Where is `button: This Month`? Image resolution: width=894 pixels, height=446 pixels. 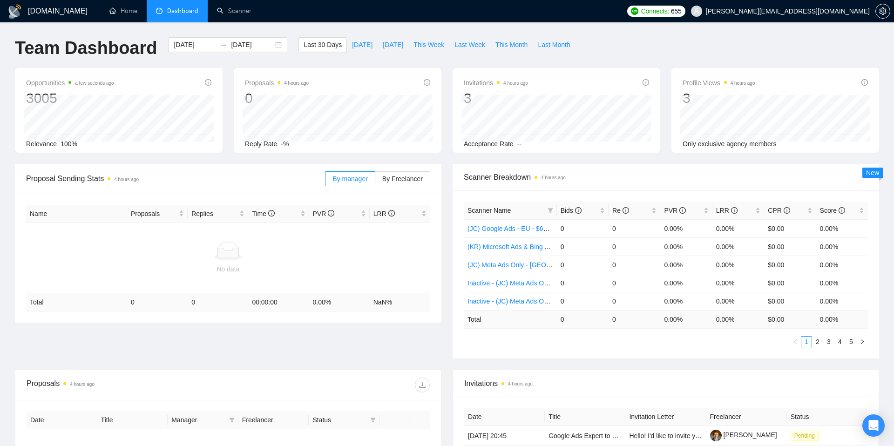 button: This Month is located at coordinates (511, 45).